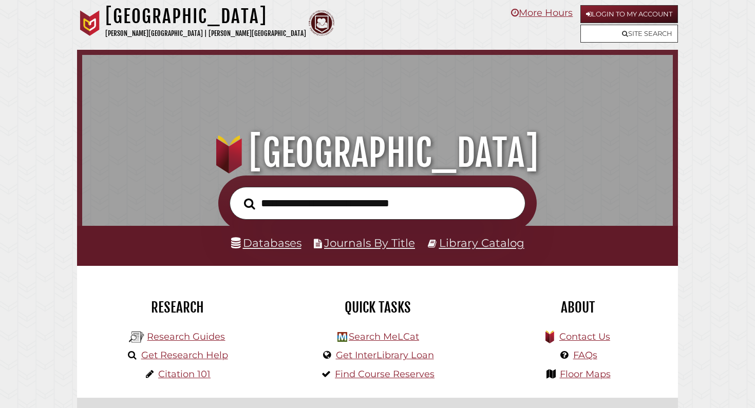 Image resolution: width=755 pixels, height=408 pixels. Describe the element at coordinates (585, 374) in the screenshot. I see `a: Floor Maps` at that location.